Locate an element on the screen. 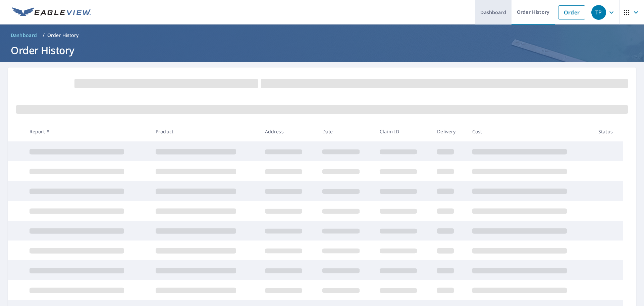  nav: breadcrumb is located at coordinates (322, 35).